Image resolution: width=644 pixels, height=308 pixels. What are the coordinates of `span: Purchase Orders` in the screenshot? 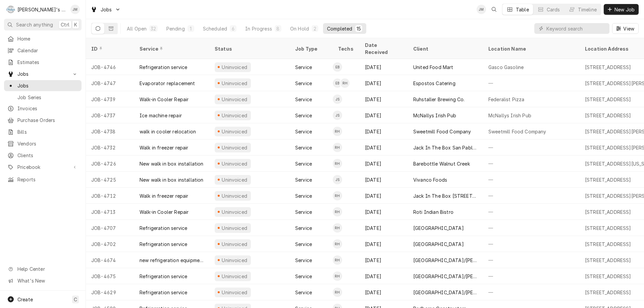 It's located at (48, 120).